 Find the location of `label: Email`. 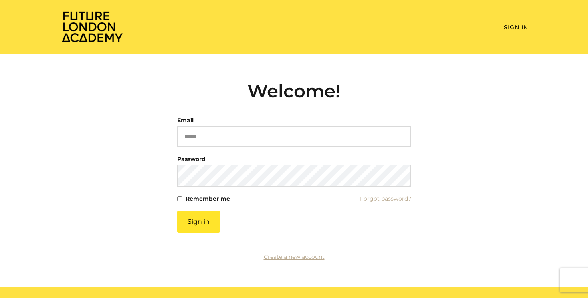

label: Email is located at coordinates (185, 120).